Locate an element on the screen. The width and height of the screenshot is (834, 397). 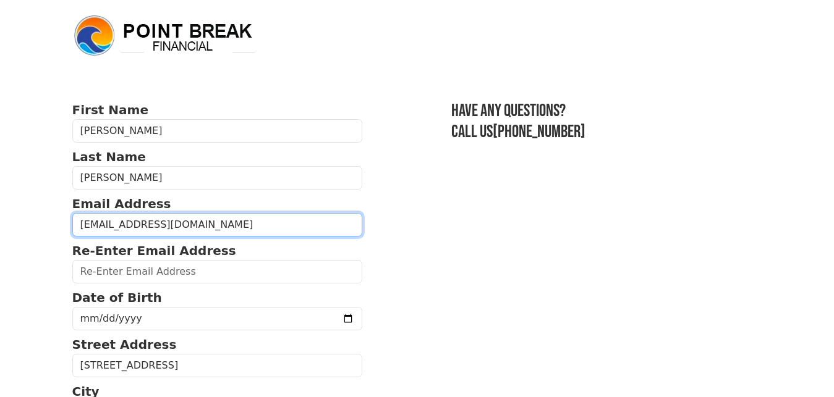
input: Last Name is located at coordinates (218, 178).